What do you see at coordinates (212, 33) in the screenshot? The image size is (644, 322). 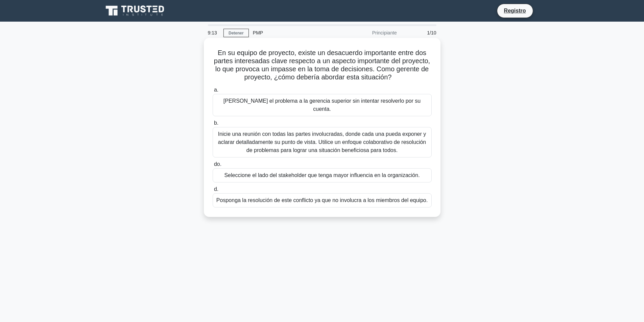 I see `font: 9:13` at bounding box center [212, 33].